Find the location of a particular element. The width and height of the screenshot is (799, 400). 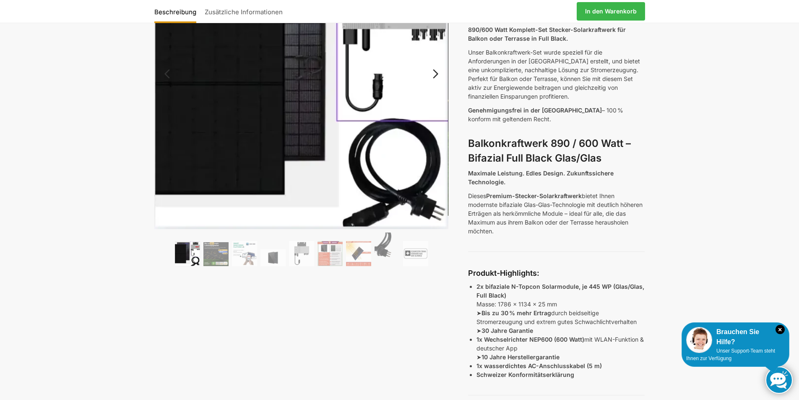

i: Schließen is located at coordinates (780, 329).